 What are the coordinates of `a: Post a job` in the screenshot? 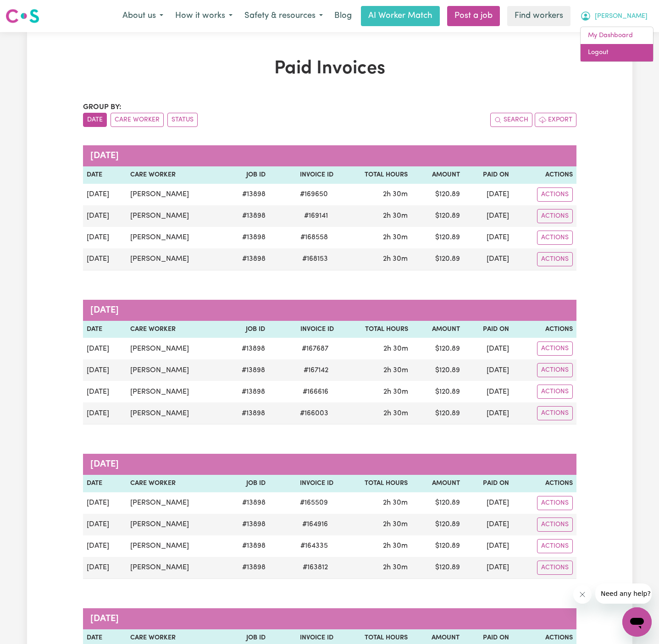 It's located at (473, 16).